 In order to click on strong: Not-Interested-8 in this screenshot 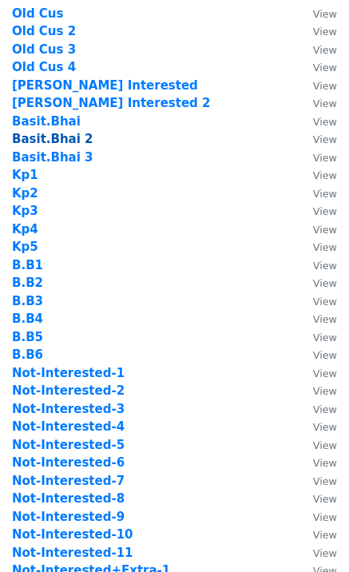, I will do `click(68, 498)`.